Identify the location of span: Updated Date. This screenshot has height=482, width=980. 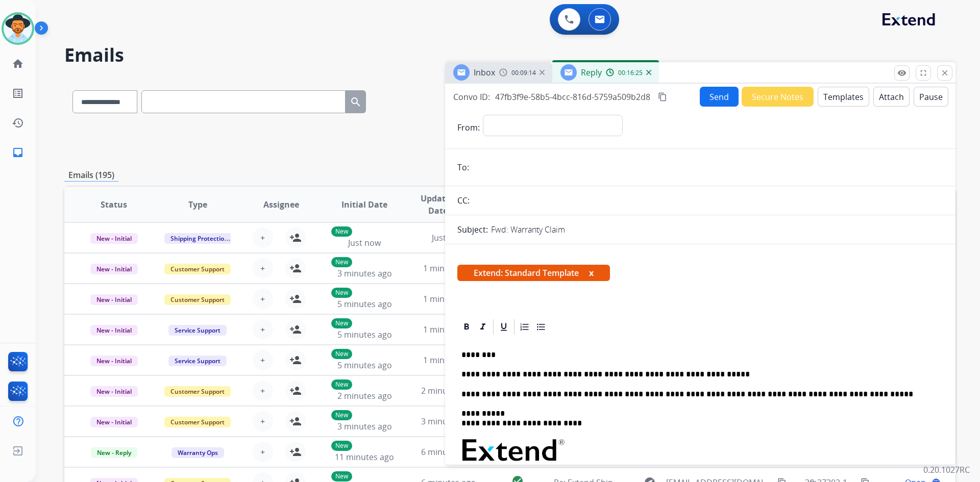
(438, 205).